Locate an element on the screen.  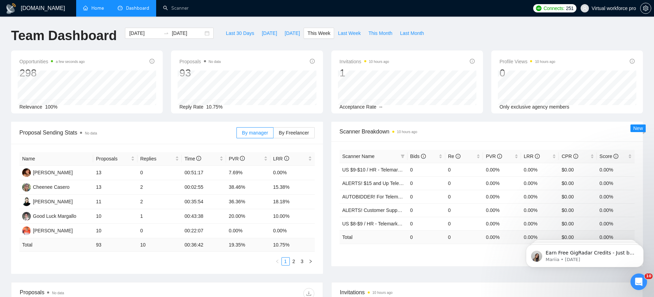
div: 93 is located at coordinates (200, 73).